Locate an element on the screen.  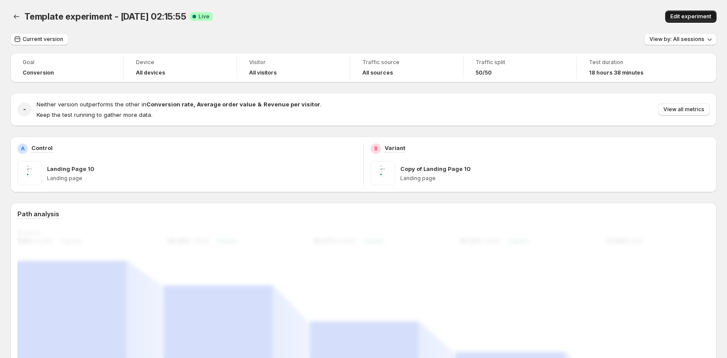
a: Test duration18 hours 38 minutes is located at coordinates (633, 68).